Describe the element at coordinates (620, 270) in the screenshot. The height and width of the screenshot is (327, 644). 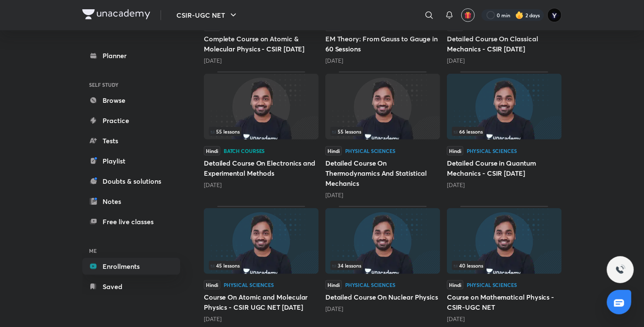
I see `img: ttu` at that location.